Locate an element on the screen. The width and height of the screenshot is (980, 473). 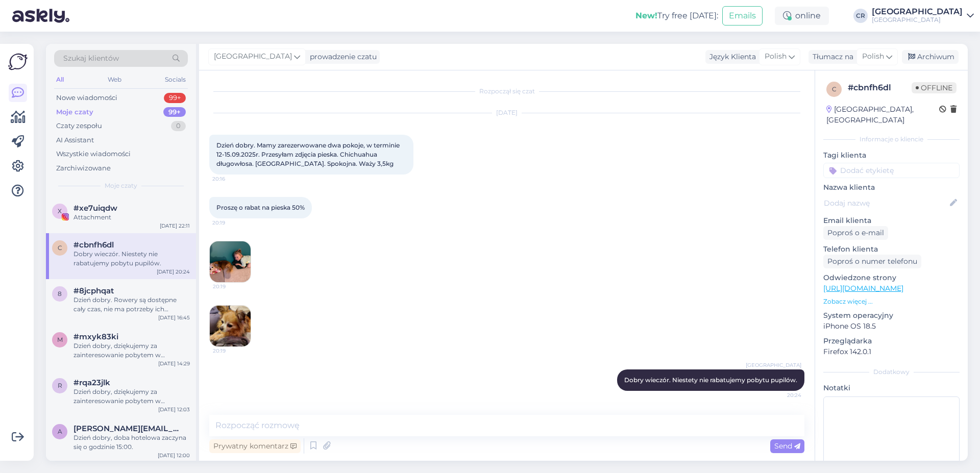
div: Język Klienta is located at coordinates (731, 57).